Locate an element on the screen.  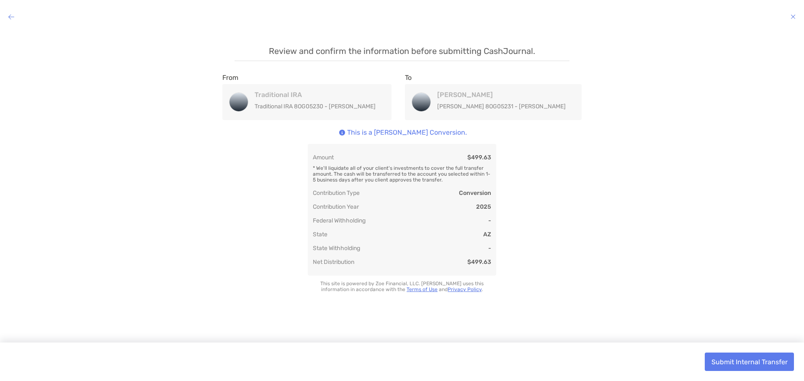
p: Review and confirm the information before submitting CashJournal. is located at coordinates (402, 54).